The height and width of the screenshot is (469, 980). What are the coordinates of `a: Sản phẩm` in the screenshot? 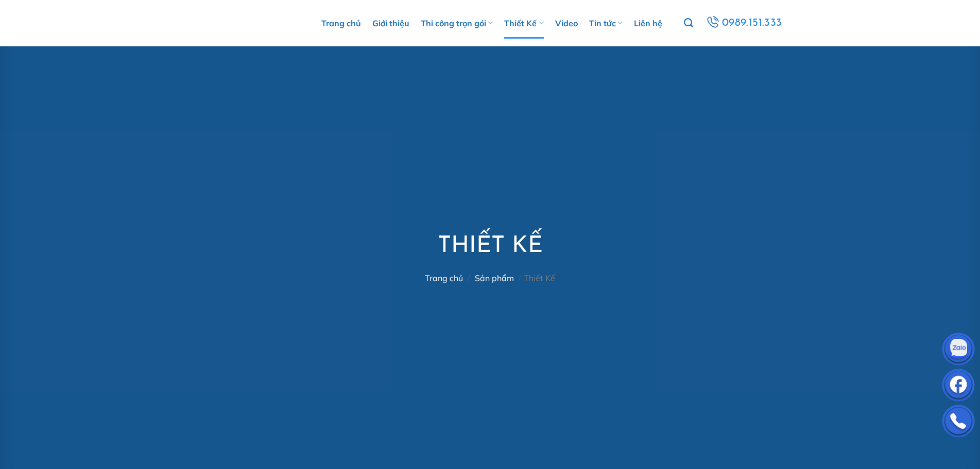 It's located at (494, 278).